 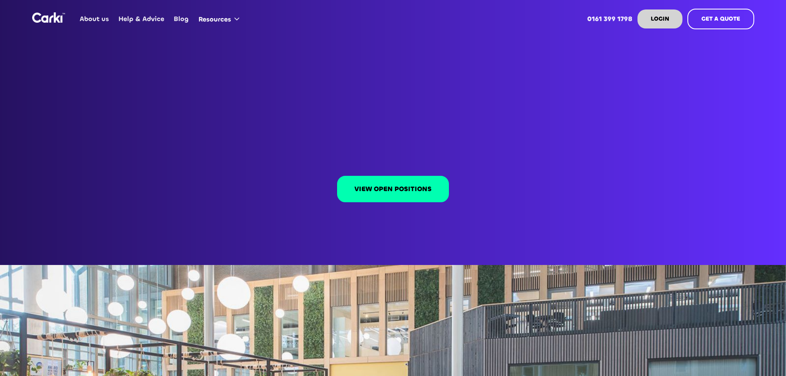 I want to click on a: 0161 399 1798, so click(x=609, y=19).